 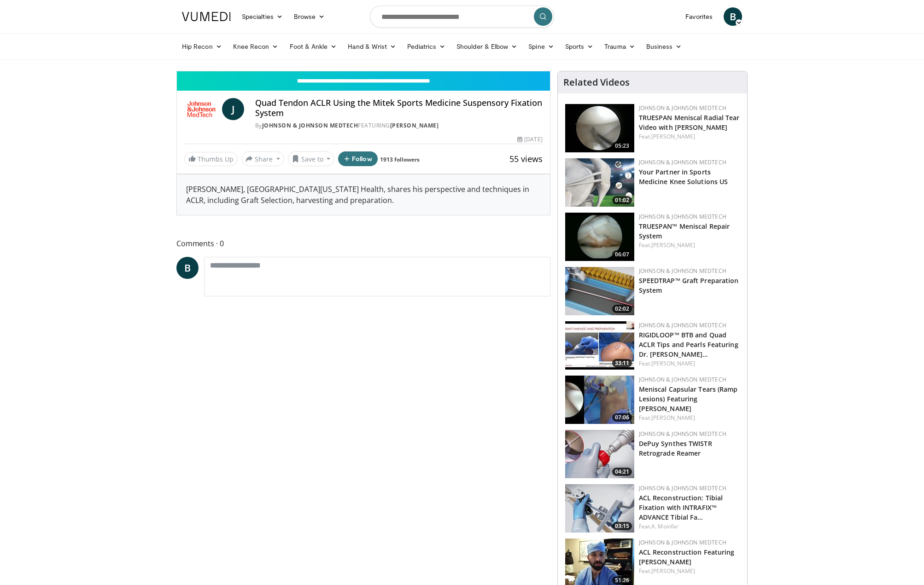 What do you see at coordinates (312, 159) in the screenshot?
I see `button: Save to` at bounding box center [312, 159].